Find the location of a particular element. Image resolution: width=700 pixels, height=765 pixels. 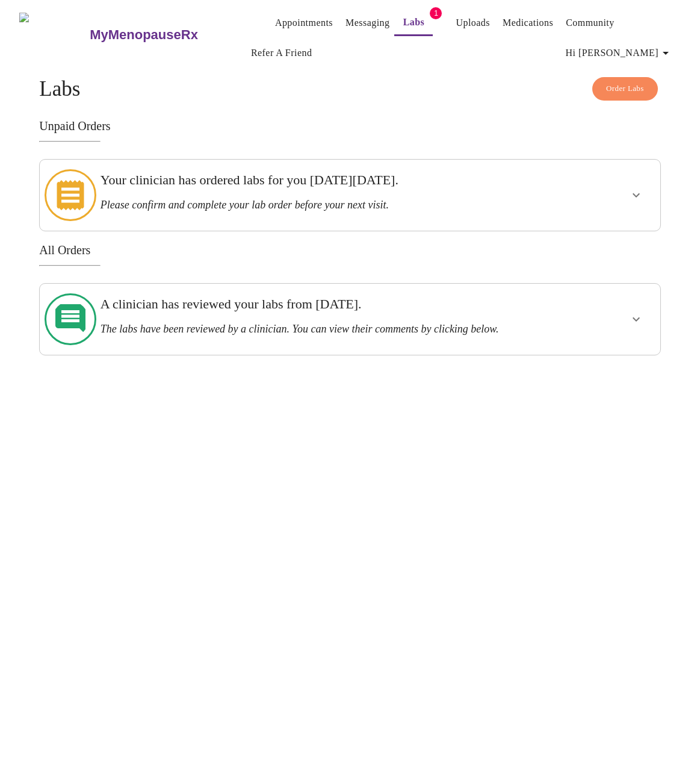

a: Uploads is located at coordinates (472, 23).